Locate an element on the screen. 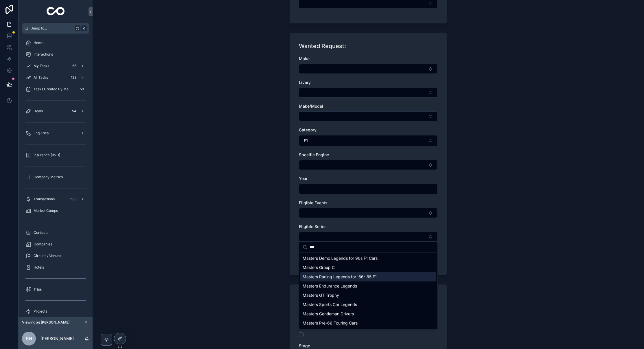  span: Insurance (RVD) is located at coordinates (47, 155).